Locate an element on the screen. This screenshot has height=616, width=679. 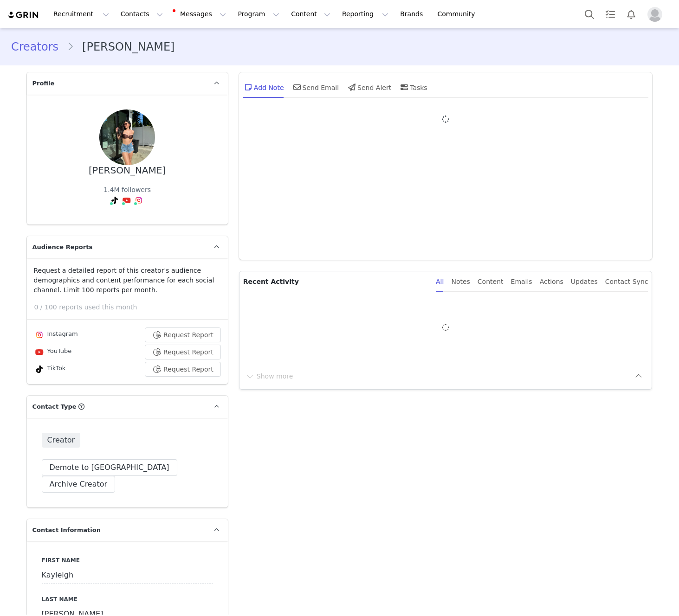
button: Contacts is located at coordinates (141, 14).